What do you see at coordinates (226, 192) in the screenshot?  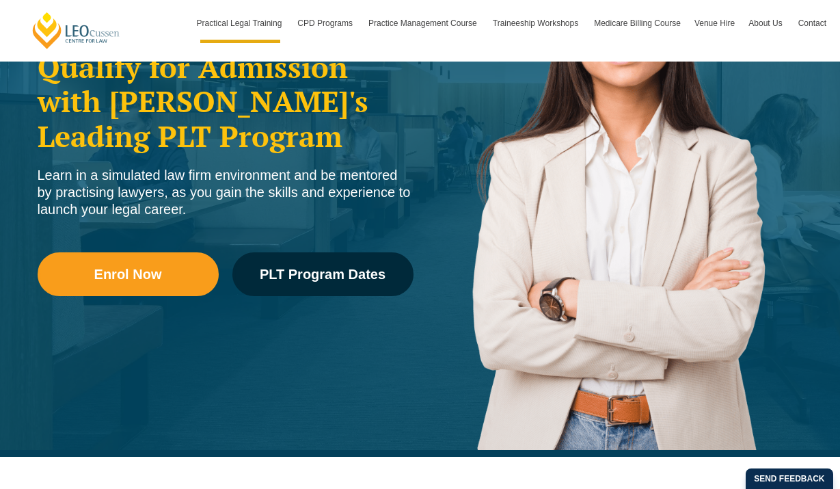 I see `div: Learn in a simulated law firm environment and be mentored by practising lawyers, as you gain the ...` at bounding box center [226, 192].